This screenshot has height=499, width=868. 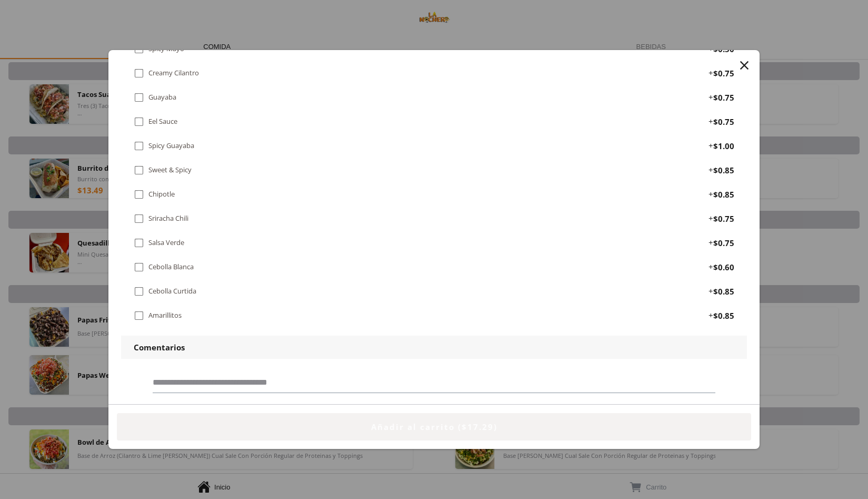 I want to click on div: Eel Sauce, so click(x=162, y=121).